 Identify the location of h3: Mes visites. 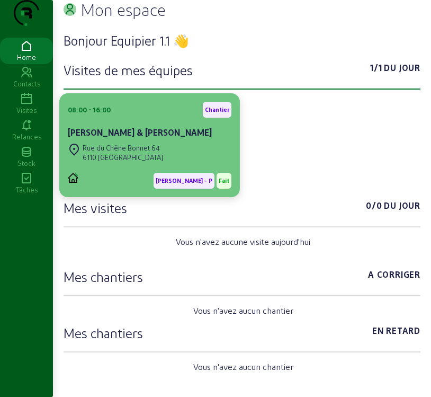
(95, 208).